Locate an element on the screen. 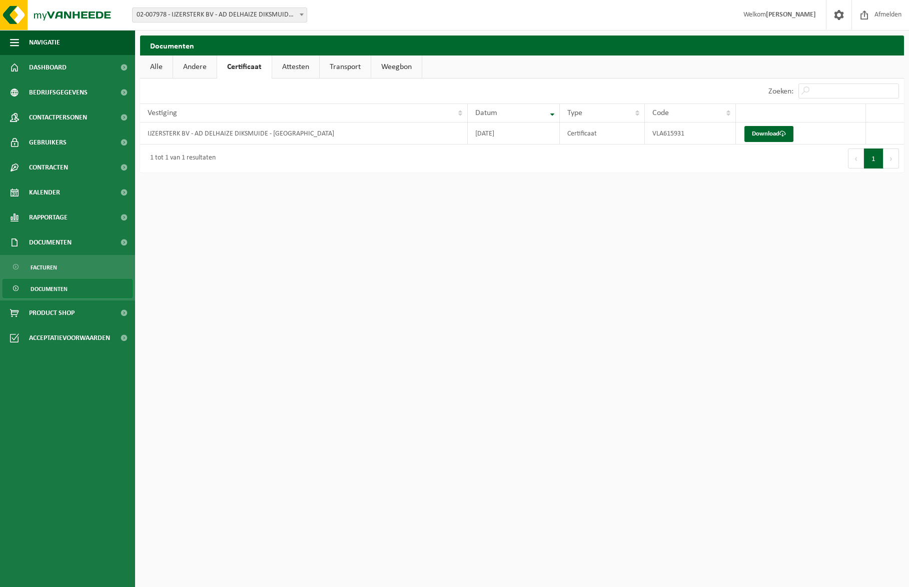  td: VLA615931 is located at coordinates (690, 134).